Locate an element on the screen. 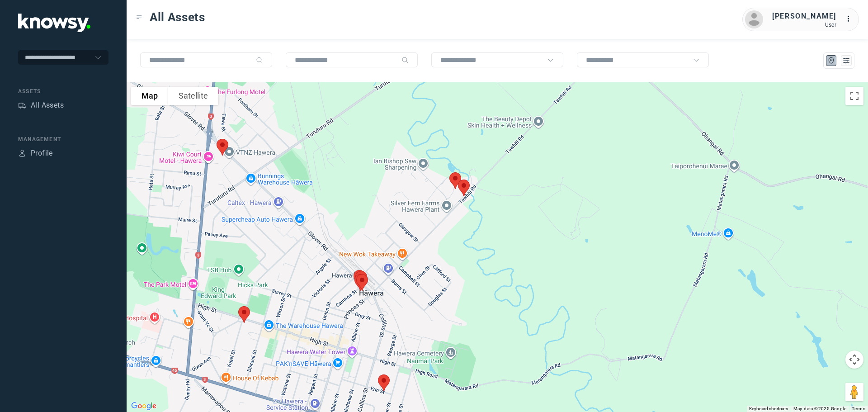  button: Drag Pegman onto the map to open Street View is located at coordinates (855, 392).